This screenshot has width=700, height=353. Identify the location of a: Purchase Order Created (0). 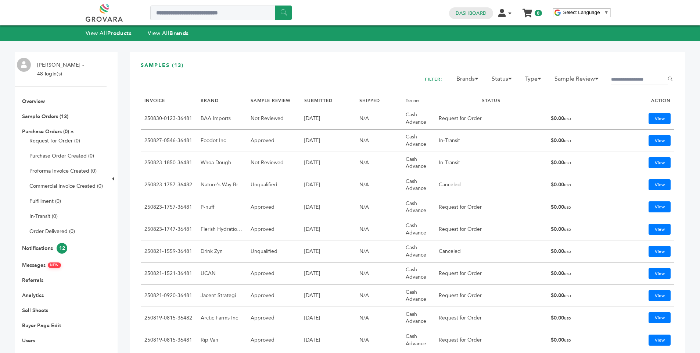
(62, 155).